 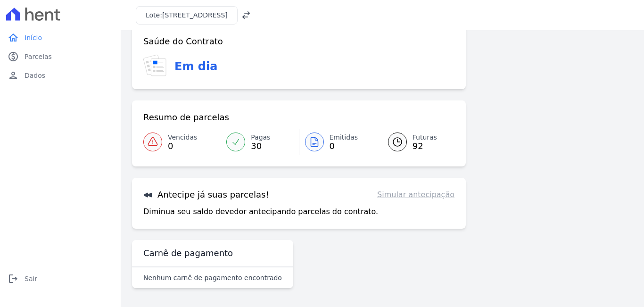 What do you see at coordinates (260, 137) in the screenshot?
I see `span: Pagas` at bounding box center [260, 137].